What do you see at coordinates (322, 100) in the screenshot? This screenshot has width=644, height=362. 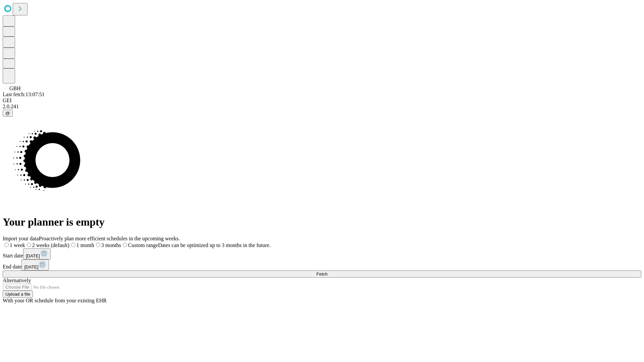 I see `div: GEI` at bounding box center [322, 100].